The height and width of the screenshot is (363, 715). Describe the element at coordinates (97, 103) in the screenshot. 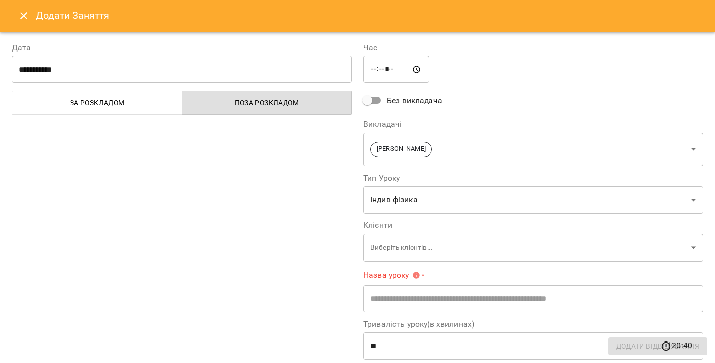

I see `span: За розкладом` at that location.